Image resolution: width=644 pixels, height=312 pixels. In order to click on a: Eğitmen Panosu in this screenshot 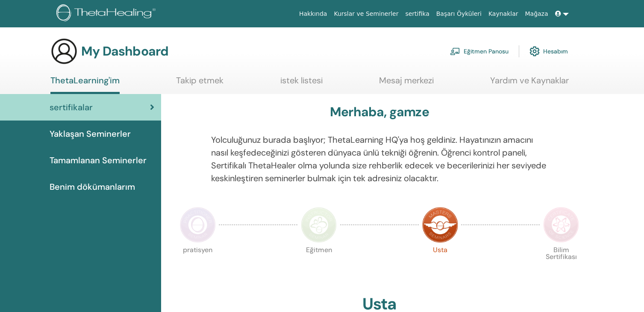, I will do `click(479, 51)`.